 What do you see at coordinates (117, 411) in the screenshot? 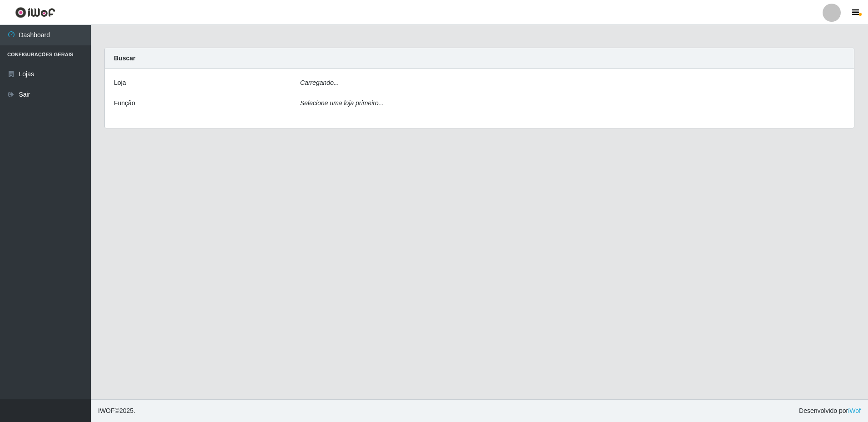
I see `span: © 2025 .` at bounding box center [117, 411].